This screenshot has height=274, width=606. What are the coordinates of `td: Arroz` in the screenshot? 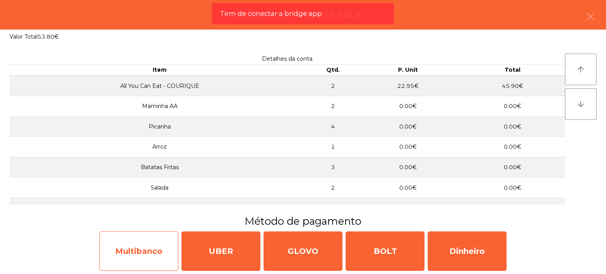 It's located at (160, 147).